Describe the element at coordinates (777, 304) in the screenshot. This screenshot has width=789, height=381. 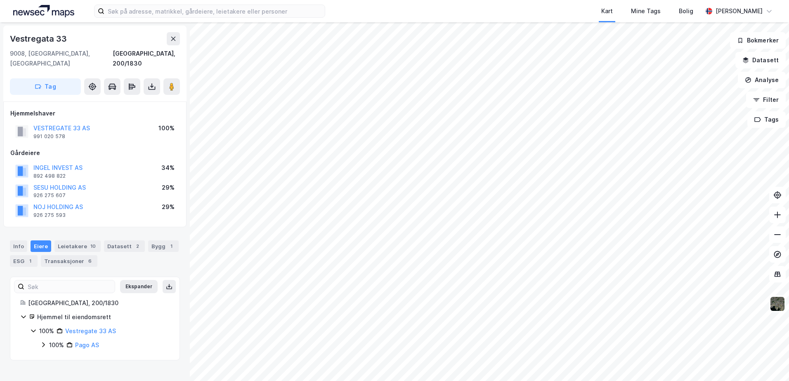
I see `img: 9k=` at that location.